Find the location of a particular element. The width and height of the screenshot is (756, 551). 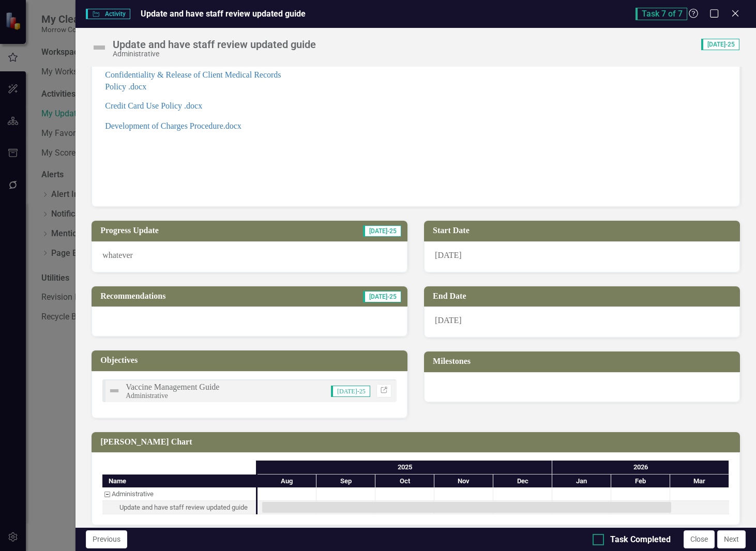

span: Activity is located at coordinates (107, 14).